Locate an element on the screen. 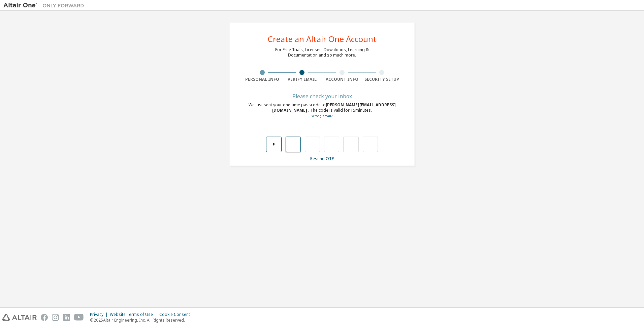  p: © 2025 Altair Engineering, Inc. All Rights Reserved. is located at coordinates (142, 320).